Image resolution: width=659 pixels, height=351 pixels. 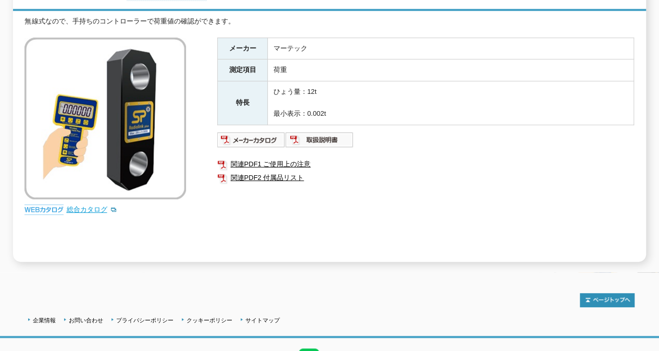 What do you see at coordinates (145, 320) in the screenshot?
I see `a: プライバシーポリシー` at bounding box center [145, 320].